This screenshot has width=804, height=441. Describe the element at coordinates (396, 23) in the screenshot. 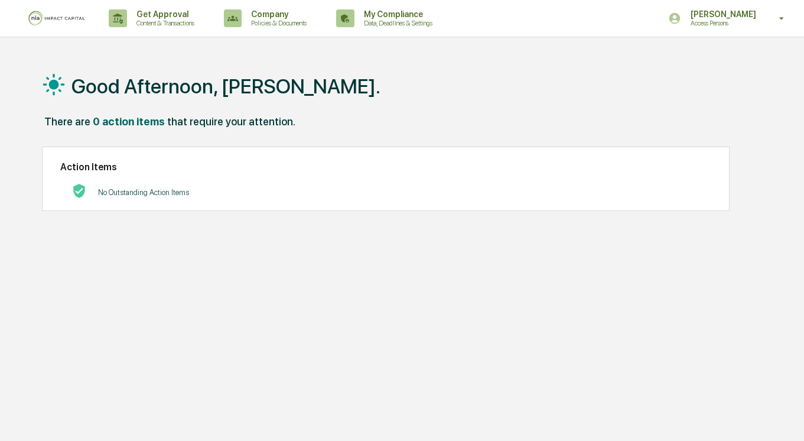

I see `p: Data, Deadlines & Settings` at that location.